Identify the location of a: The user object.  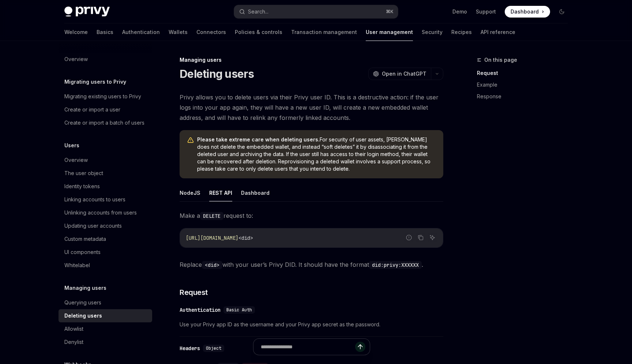
(105, 173).